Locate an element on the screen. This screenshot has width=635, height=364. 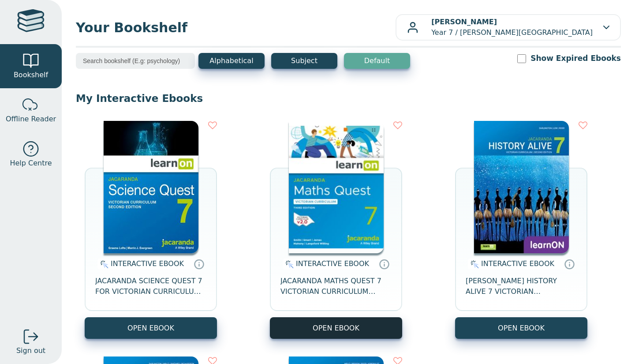
span: Your Bookshelf is located at coordinates (236, 27).